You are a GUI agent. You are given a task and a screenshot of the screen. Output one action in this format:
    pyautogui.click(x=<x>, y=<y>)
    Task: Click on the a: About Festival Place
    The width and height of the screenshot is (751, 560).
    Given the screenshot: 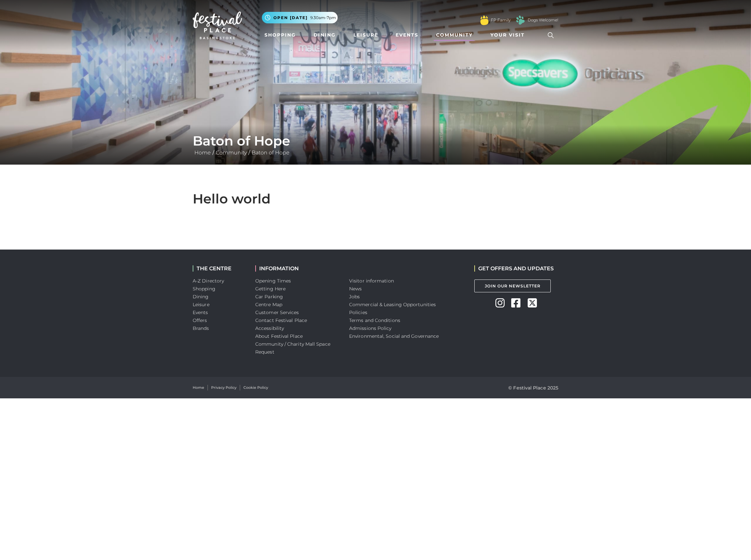 What is the action you would take?
    pyautogui.click(x=279, y=336)
    